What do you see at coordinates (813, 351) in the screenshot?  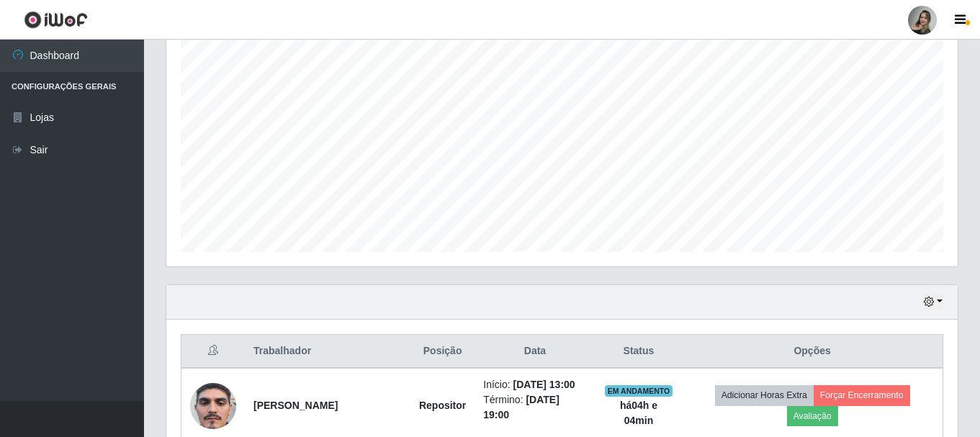 I see `th: Opções` at bounding box center [813, 351].